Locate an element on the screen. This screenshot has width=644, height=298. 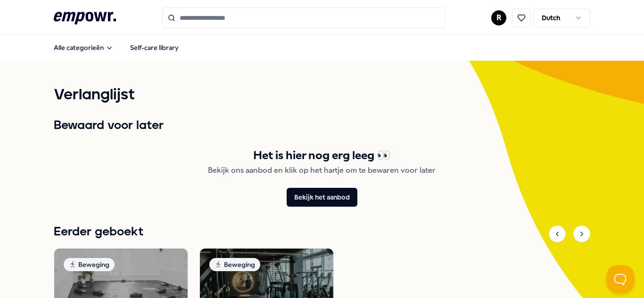
button: R is located at coordinates (499, 18).